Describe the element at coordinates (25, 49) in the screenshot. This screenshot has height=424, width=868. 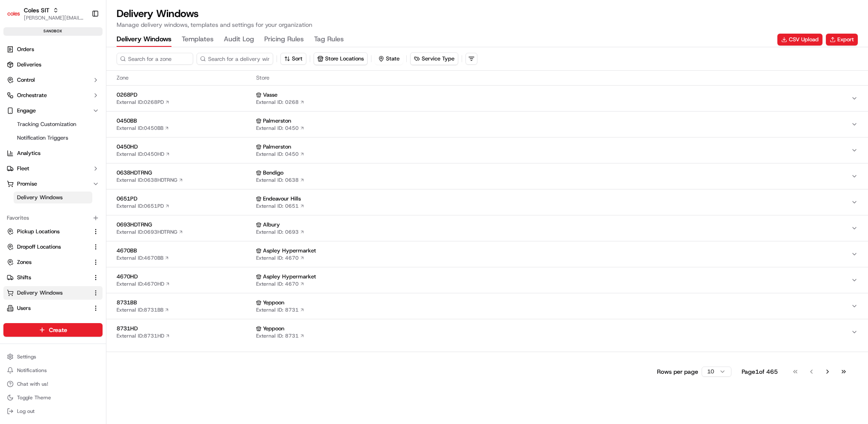
I see `span: Orders` at that location.